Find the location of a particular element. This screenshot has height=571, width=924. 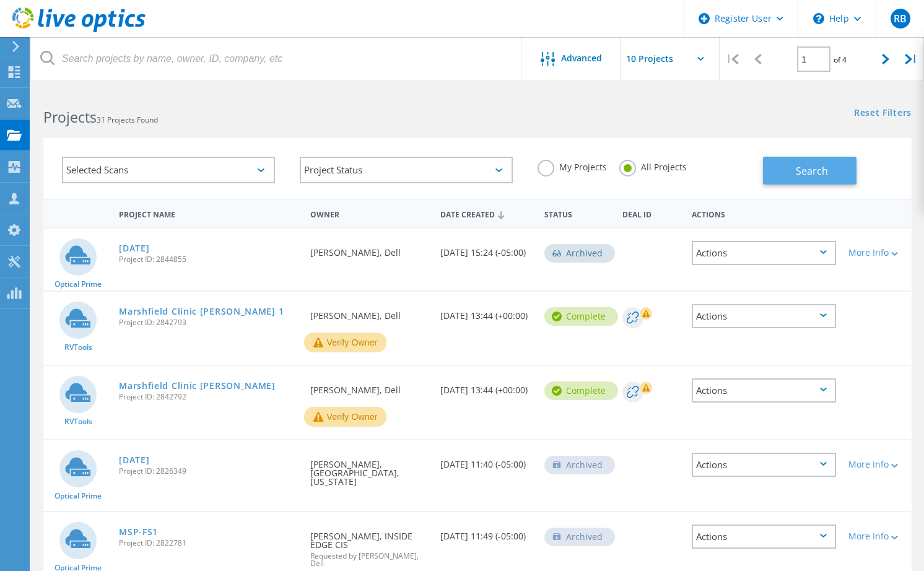

span: of 4 is located at coordinates (839, 59).